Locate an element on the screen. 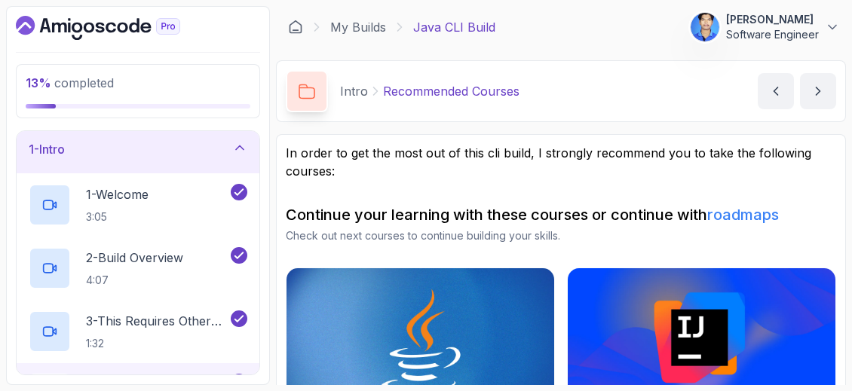 This screenshot has height=391, width=852. span: completed is located at coordinates (69, 83).